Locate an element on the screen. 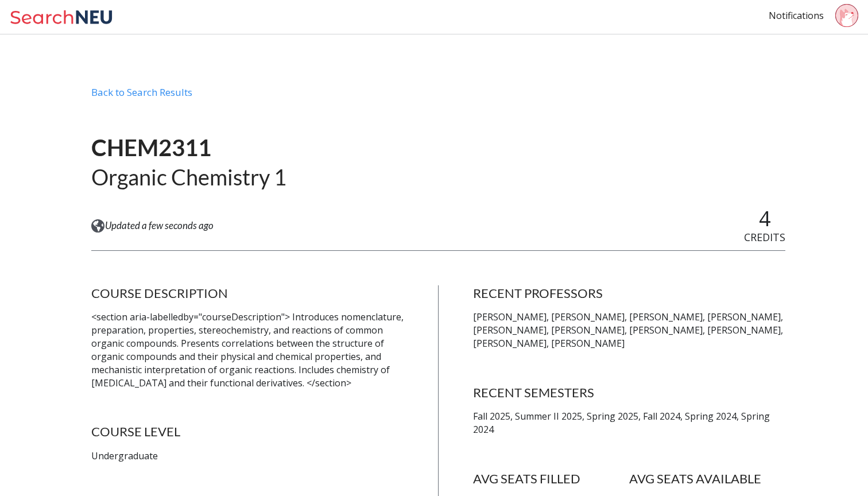 The height and width of the screenshot is (496, 868). h2: Organic Chemistry 1 is located at coordinates (189, 176).